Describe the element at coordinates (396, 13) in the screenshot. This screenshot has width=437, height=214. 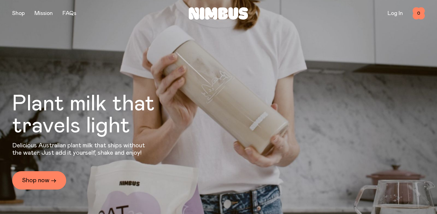
I see `a: Log In` at that location.